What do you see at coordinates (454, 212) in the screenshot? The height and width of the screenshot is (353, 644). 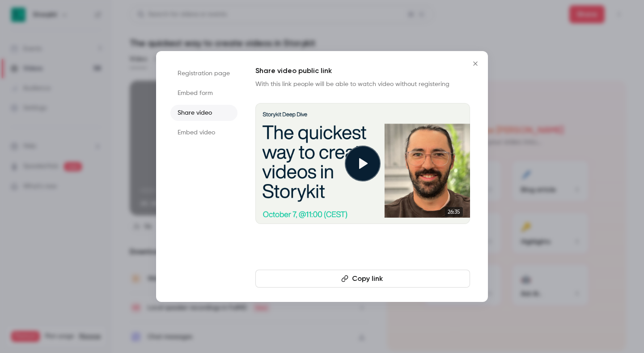 I see `span: 26:35` at bounding box center [454, 212].